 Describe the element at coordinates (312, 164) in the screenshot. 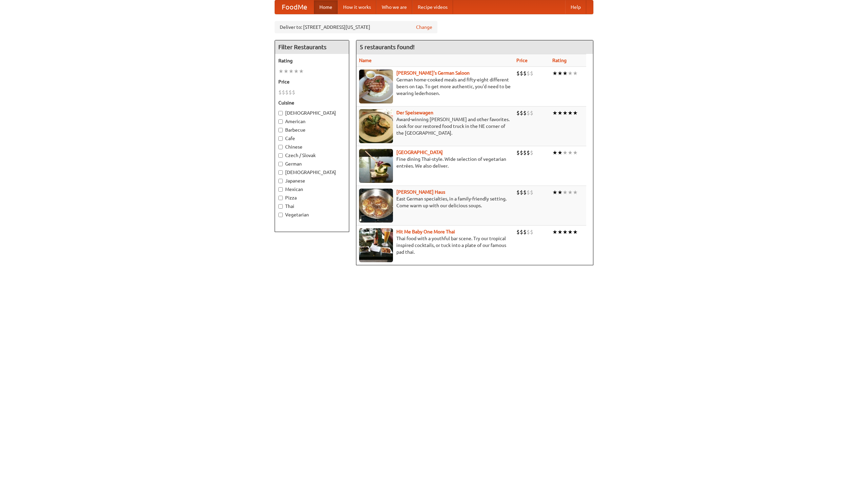

I see `label: German` at that location.